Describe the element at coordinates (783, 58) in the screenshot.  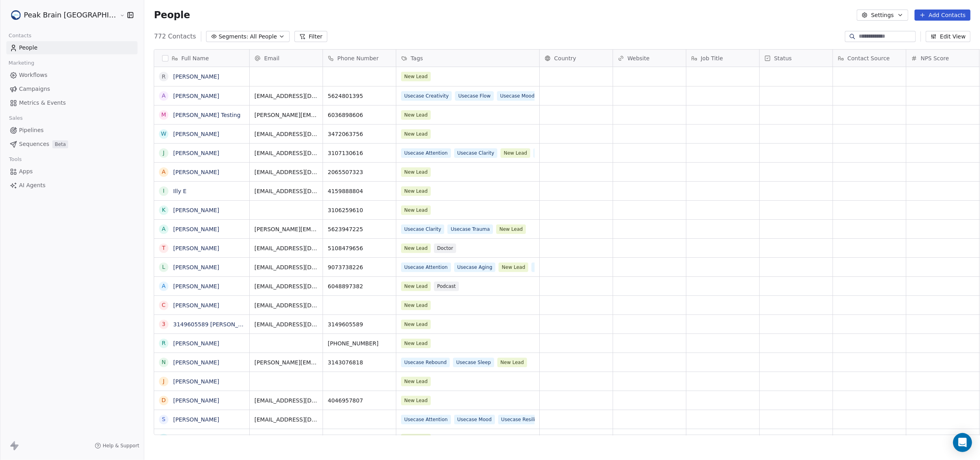
I see `span: Status` at that location.